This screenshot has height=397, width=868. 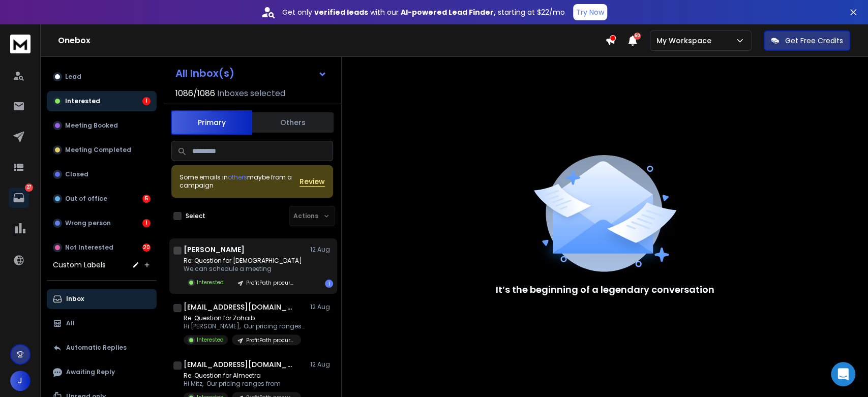 I want to click on div: 20, so click(x=147, y=248).